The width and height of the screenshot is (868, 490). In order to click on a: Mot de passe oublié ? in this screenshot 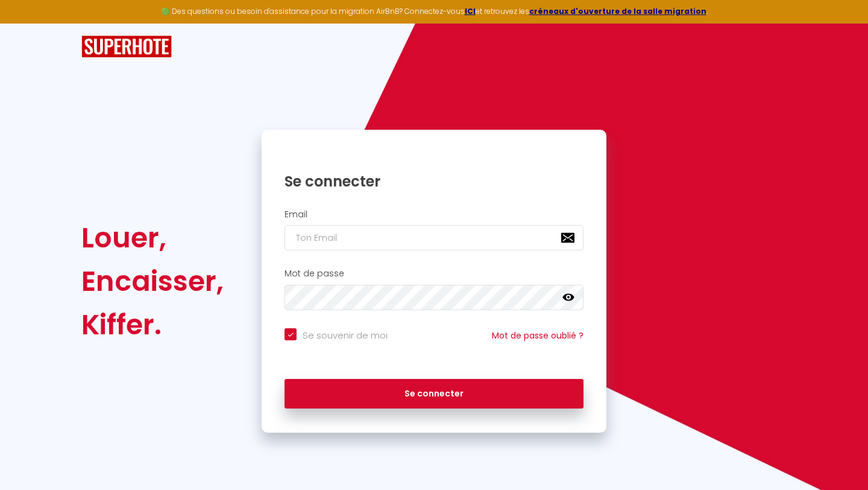, I will do `click(538, 335)`.